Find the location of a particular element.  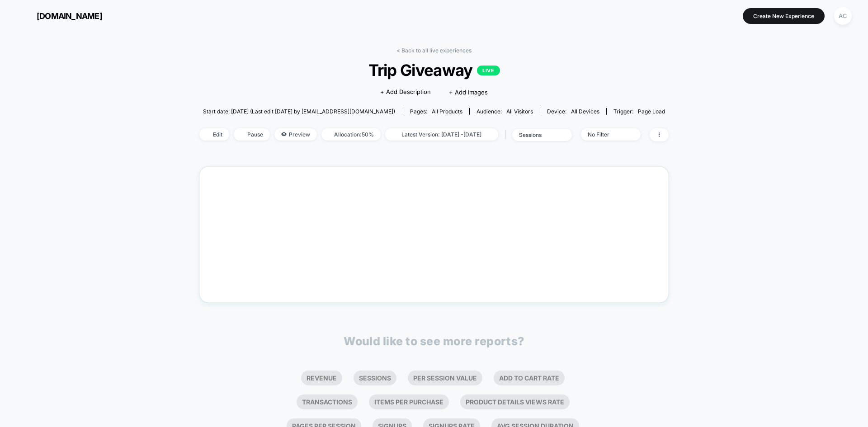

button: Create New Experience is located at coordinates (784, 16).